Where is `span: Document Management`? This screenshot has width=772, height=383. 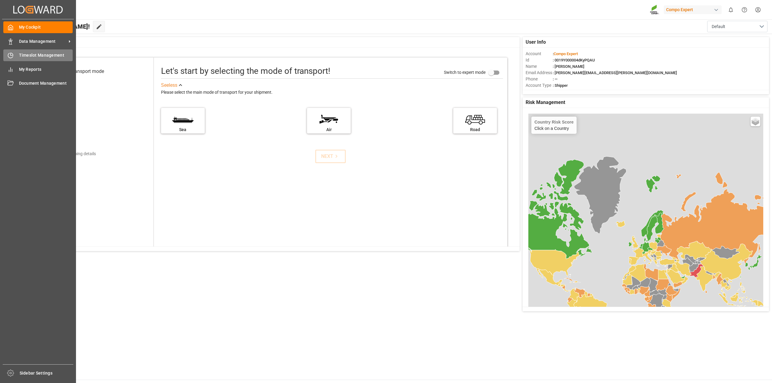
span: Document Management is located at coordinates (46, 83).